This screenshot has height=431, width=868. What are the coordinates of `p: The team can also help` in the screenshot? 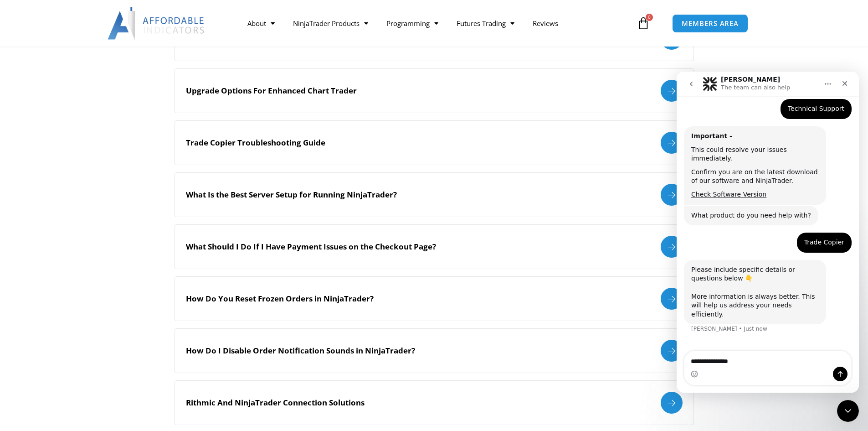 It's located at (79, 16).